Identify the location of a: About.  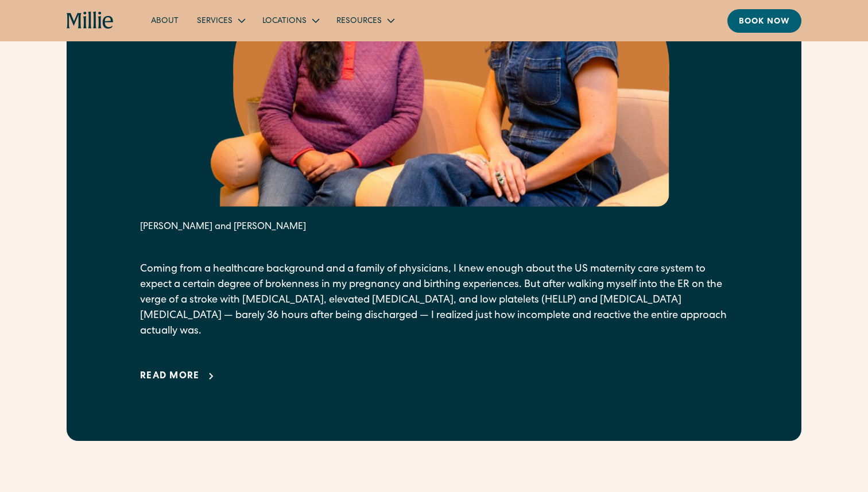
(165, 20).